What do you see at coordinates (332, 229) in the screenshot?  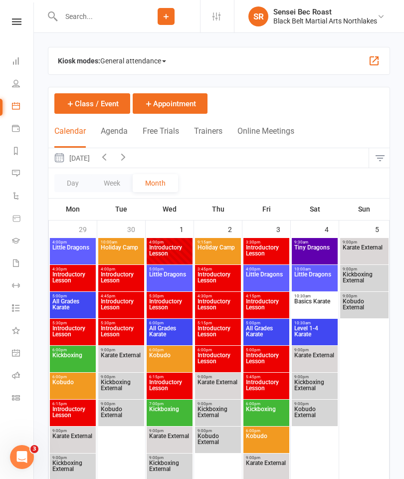 I see `div: 4` at bounding box center [332, 229].